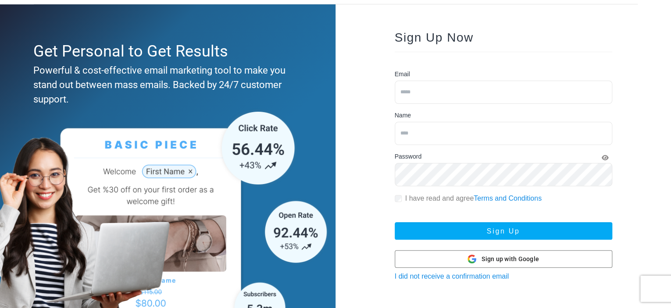 This screenshot has height=308, width=671. What do you see at coordinates (434, 37) in the screenshot?
I see `span: Sign Up Now` at bounding box center [434, 37].